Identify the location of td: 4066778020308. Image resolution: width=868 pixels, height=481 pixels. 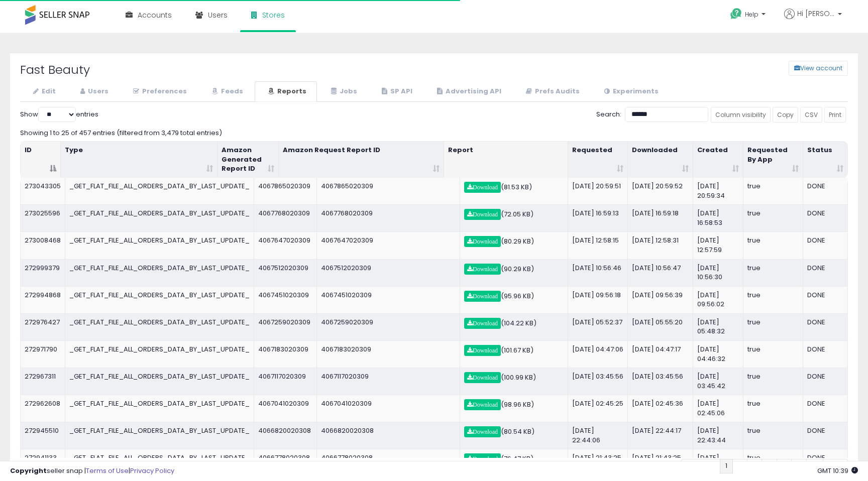
(286, 463).